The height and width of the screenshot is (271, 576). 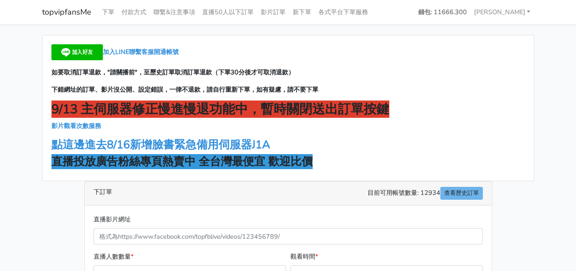 I want to click on strong: 下錯網址的訂單、影片沒公開、設定錯誤，一律不退款，請自行重新下單，如有疑慮，請不要下單, so click(x=185, y=90).